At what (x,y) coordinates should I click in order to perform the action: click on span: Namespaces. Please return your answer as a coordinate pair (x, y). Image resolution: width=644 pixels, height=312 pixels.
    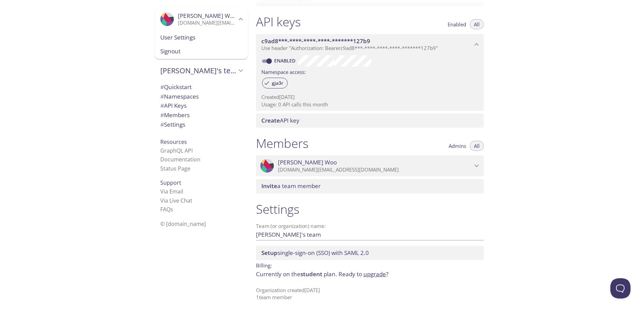
    Looking at the image, I should click on (180, 96).